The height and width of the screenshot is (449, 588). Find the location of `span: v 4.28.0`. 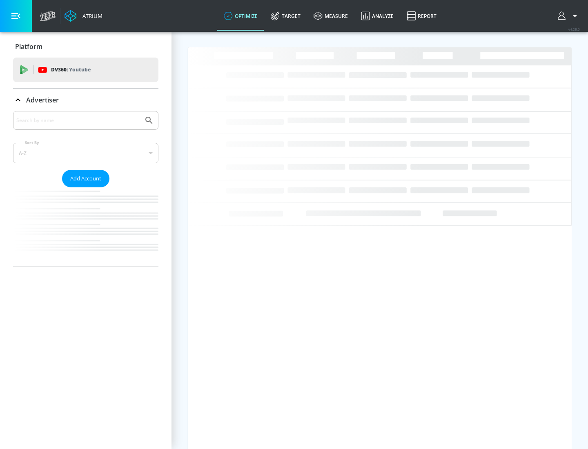

span: v 4.28.0 is located at coordinates (574, 29).